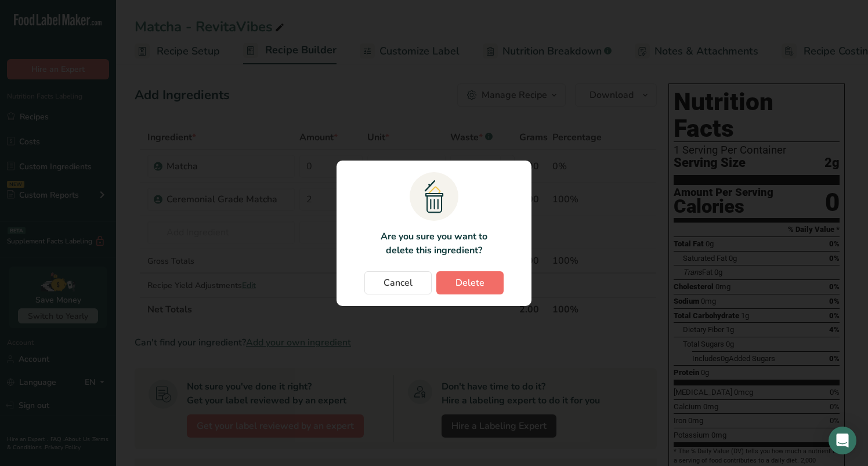 The width and height of the screenshot is (868, 466). Describe the element at coordinates (398, 283) in the screenshot. I see `button: Cancel` at that location.